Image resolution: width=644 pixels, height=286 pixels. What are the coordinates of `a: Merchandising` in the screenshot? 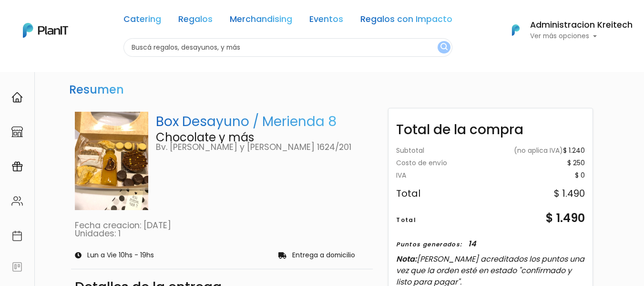 It's located at (261, 21).